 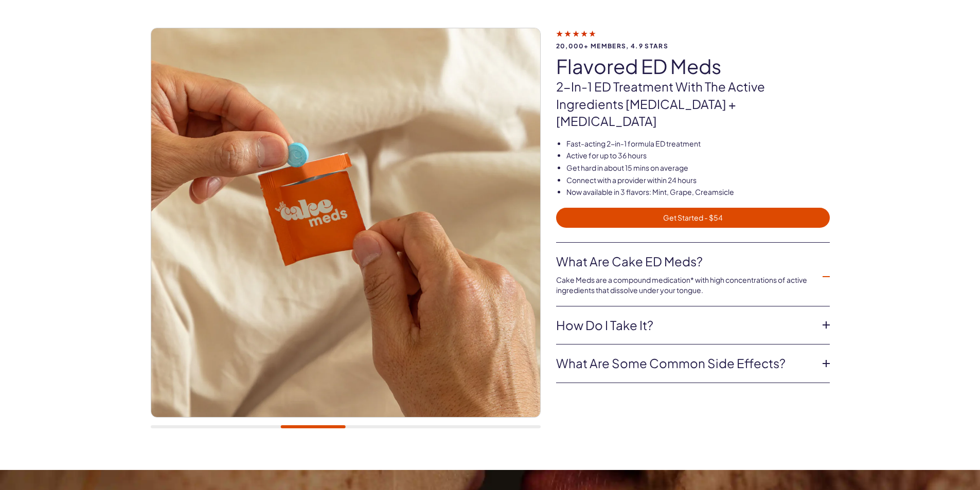 What do you see at coordinates (693, 39) in the screenshot?
I see `a: 20,000+ members, 4.9 stars` at bounding box center [693, 39].